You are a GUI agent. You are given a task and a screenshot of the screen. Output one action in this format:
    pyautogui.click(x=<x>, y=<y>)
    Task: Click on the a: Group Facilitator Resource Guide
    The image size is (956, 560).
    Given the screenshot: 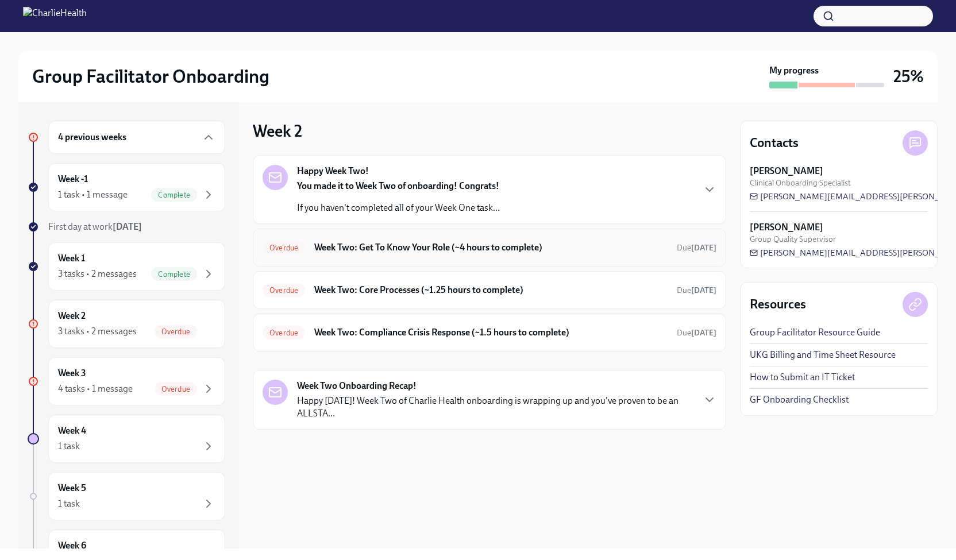 What is the action you would take?
    pyautogui.click(x=815, y=332)
    